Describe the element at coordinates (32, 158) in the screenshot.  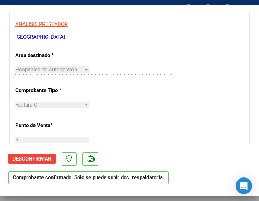
I see `button: Desconfirmar` at that location.